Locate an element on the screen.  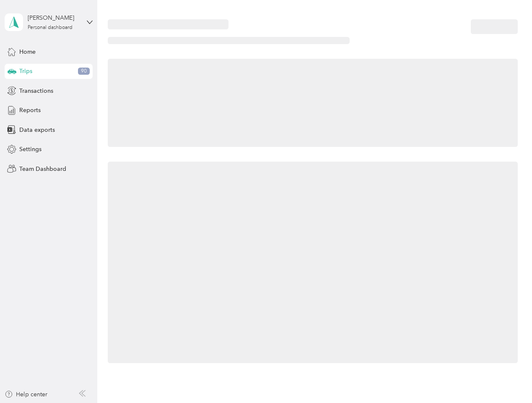
div: Help center is located at coordinates (26, 394).